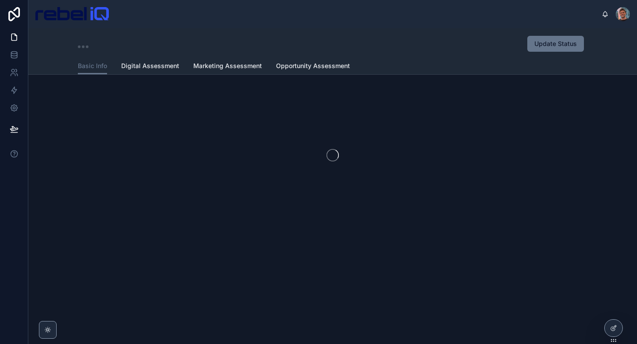  Describe the element at coordinates (313, 66) in the screenshot. I see `span: Opportunity Assessment` at that location.